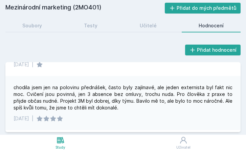 This screenshot has width=246, height=151. What do you see at coordinates (60, 148) in the screenshot?
I see `div: Study` at bounding box center [60, 148].